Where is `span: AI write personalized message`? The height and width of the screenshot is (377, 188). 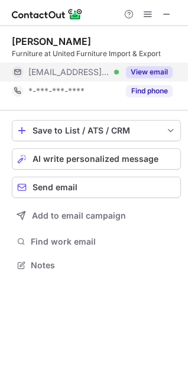 span: AI write personalized message is located at coordinates (95, 159).